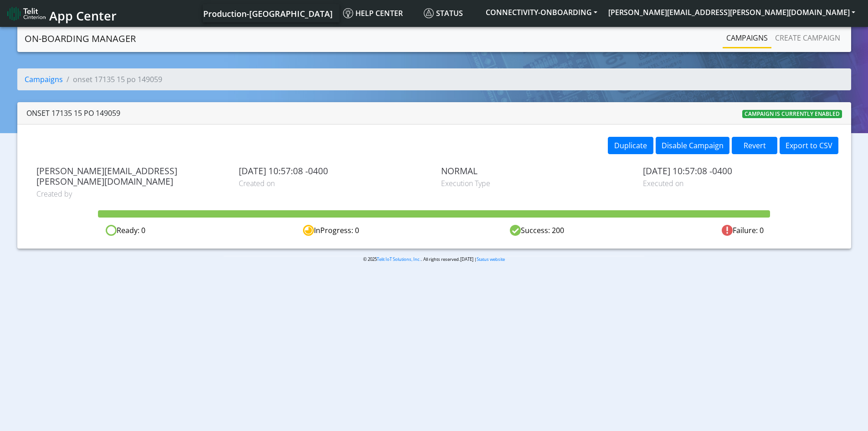  What do you see at coordinates (27, 13) in the screenshot?
I see `img: logo-telit-cinterion-gw-new.png` at bounding box center [27, 13].